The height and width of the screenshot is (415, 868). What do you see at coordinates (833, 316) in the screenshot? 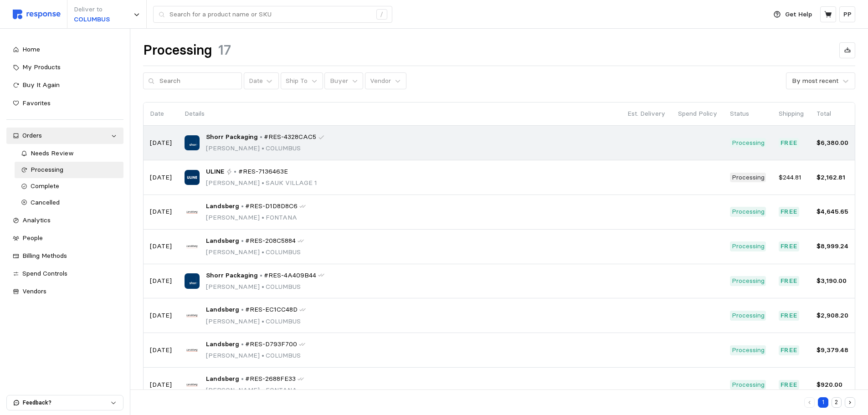
I see `p: $2,908.20` at bounding box center [833, 316].